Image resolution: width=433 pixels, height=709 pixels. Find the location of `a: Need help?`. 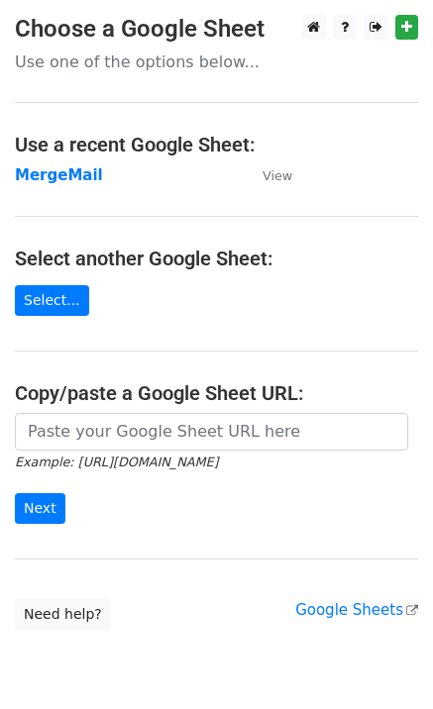

a: Need help? is located at coordinates (62, 614).